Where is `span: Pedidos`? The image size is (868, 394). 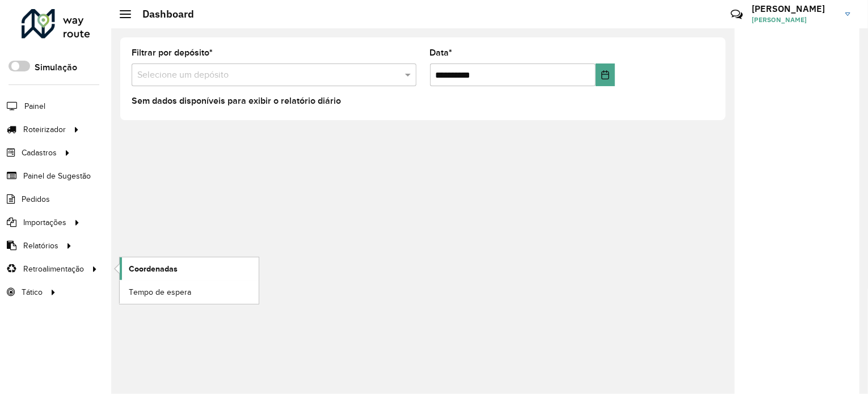
span: Pedidos is located at coordinates (36, 199).